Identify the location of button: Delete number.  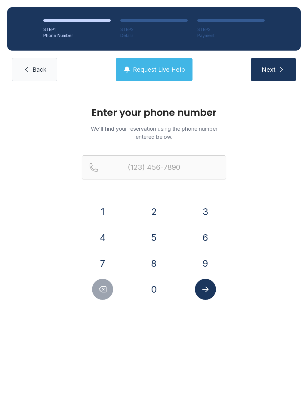
(103, 289).